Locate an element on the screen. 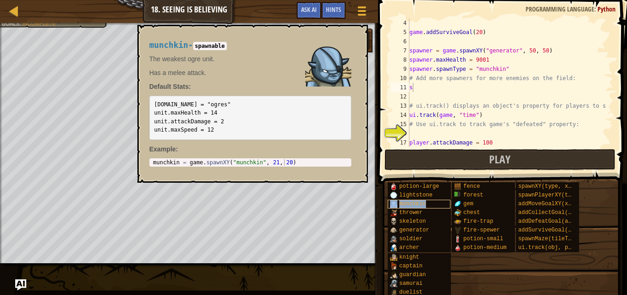 This screenshot has height=295, width=627. div: 16 is located at coordinates (400, 134).